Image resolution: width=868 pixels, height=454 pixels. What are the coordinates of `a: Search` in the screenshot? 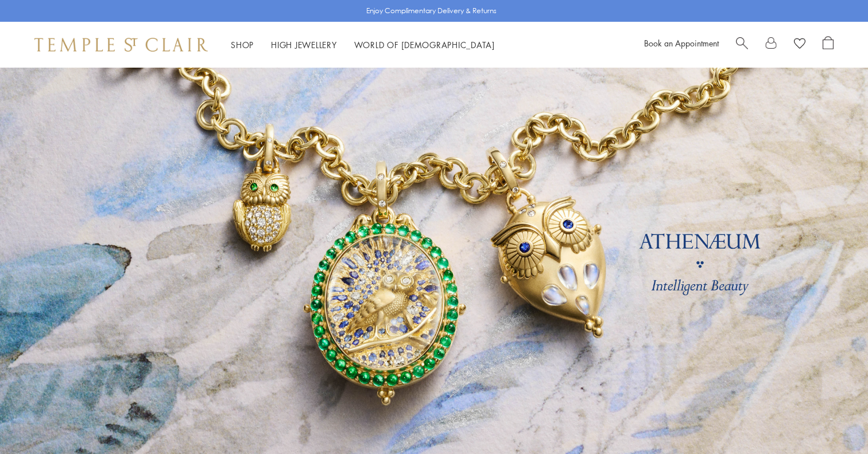 It's located at (741, 44).